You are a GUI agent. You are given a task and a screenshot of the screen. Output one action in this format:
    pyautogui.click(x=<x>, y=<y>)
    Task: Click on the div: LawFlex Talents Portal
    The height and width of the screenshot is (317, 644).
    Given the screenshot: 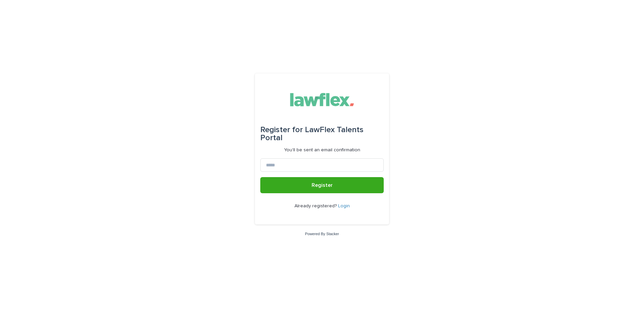 What is the action you would take?
    pyautogui.click(x=322, y=134)
    